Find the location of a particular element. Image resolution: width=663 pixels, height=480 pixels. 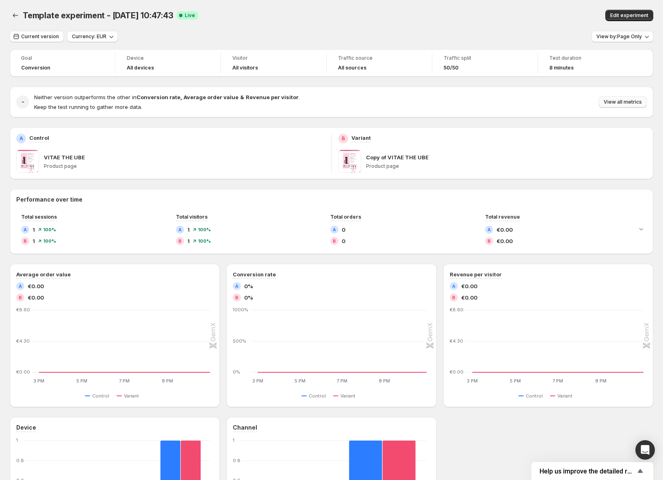

p: Control is located at coordinates (39, 138).